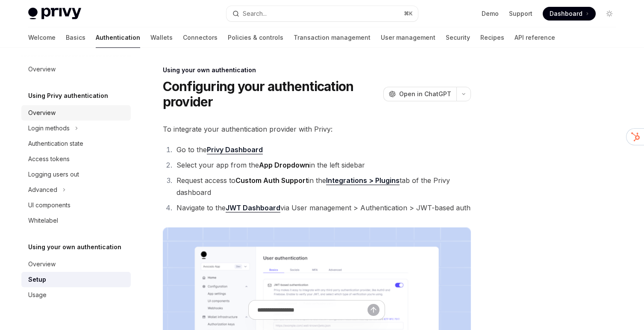 This screenshot has height=330, width=644. Describe the element at coordinates (492, 38) in the screenshot. I see `a: Recipes` at that location.